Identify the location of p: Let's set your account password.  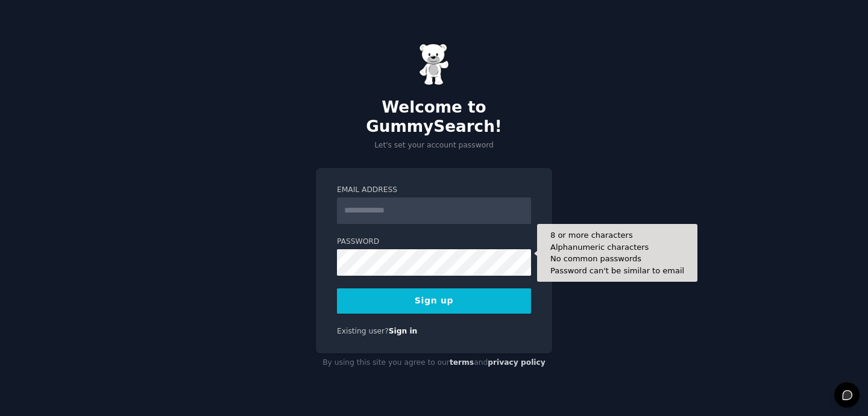
(434, 146).